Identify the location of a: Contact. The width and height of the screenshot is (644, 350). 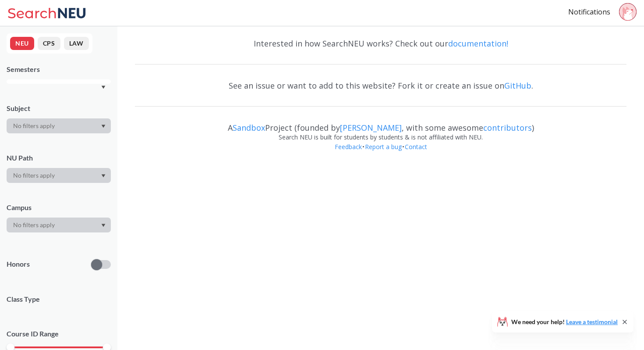
(416, 147).